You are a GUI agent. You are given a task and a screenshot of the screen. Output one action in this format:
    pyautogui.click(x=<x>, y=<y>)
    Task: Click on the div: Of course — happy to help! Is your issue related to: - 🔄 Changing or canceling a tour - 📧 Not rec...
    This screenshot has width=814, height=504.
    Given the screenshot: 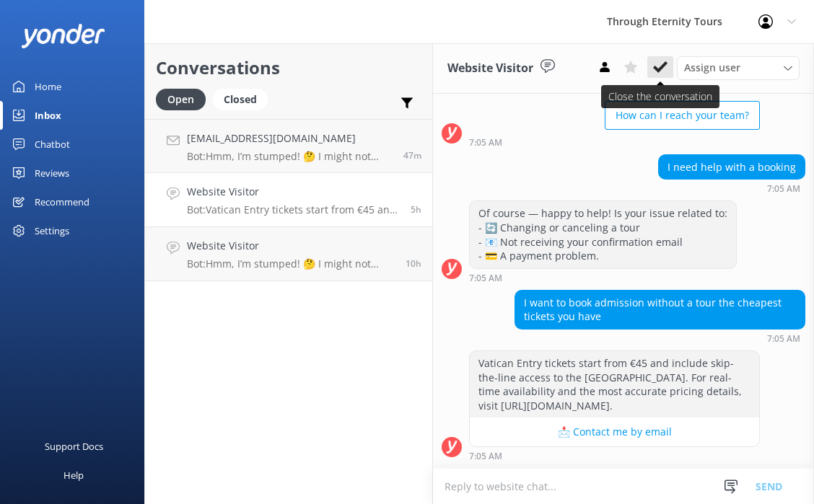 What is the action you would take?
    pyautogui.click(x=602, y=235)
    